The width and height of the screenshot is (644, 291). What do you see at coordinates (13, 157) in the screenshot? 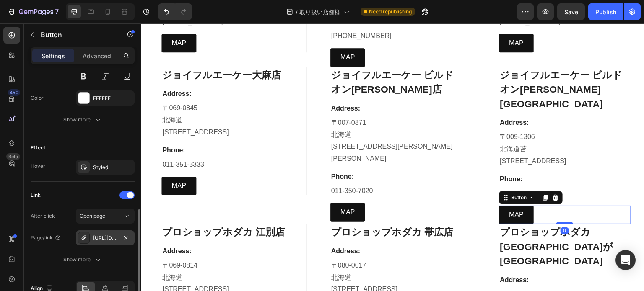
I see `div: Beta` at bounding box center [13, 157].